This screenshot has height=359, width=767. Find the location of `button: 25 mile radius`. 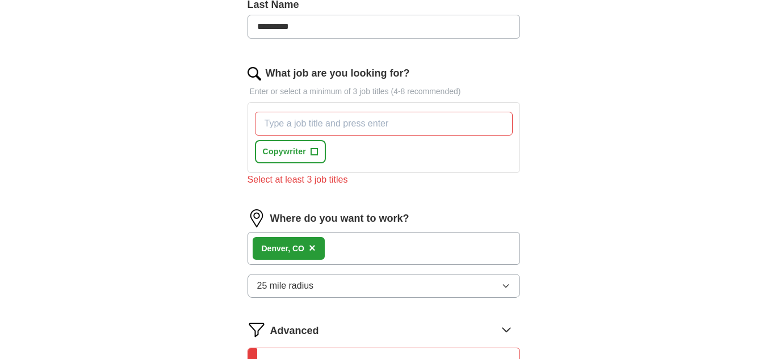

button: 25 mile radius is located at coordinates (384, 286).